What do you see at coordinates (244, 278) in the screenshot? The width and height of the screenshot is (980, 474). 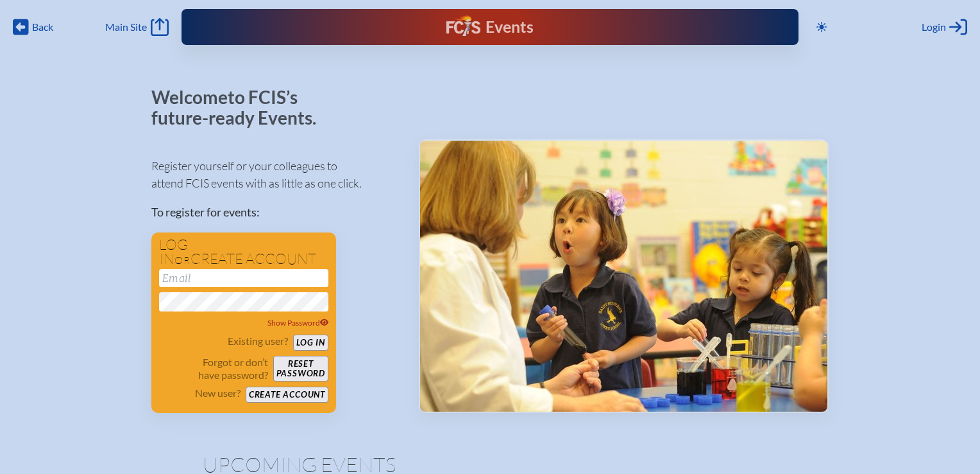 I see `input: Email` at bounding box center [244, 278].